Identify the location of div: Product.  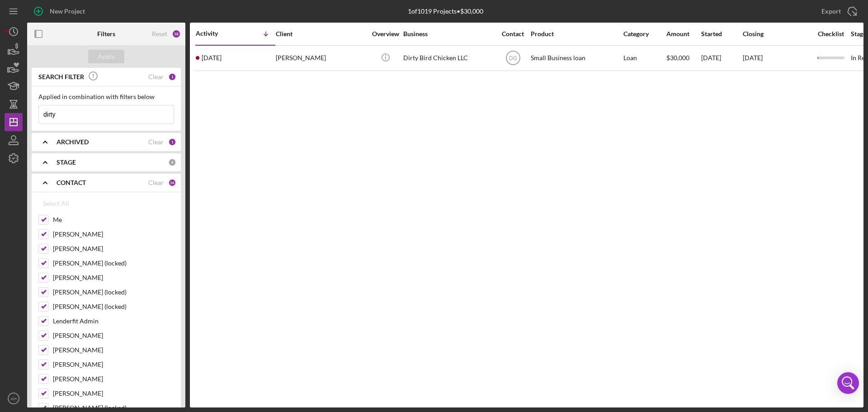
(576, 34).